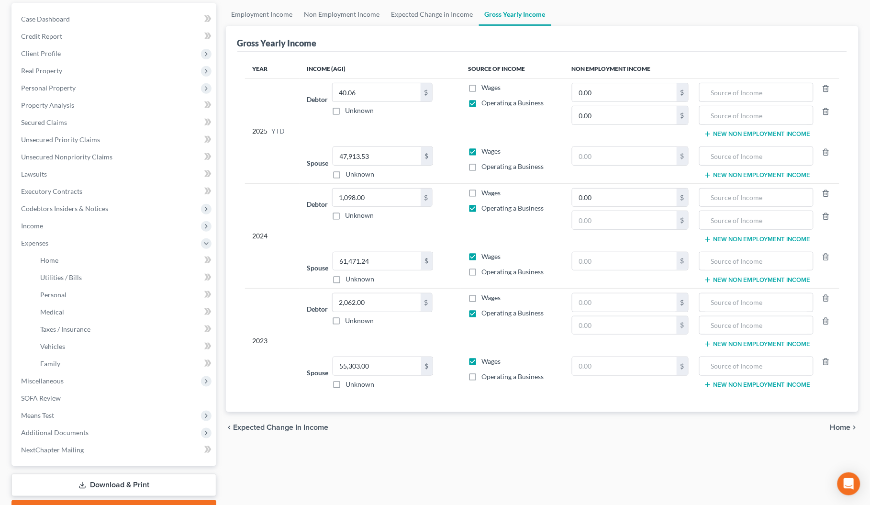 This screenshot has height=505, width=870. What do you see at coordinates (47, 105) in the screenshot?
I see `span: Property Analysis` at bounding box center [47, 105].